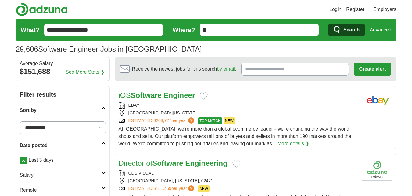 This screenshot has width=412, height=196. I want to click on span: Search, so click(351, 30).